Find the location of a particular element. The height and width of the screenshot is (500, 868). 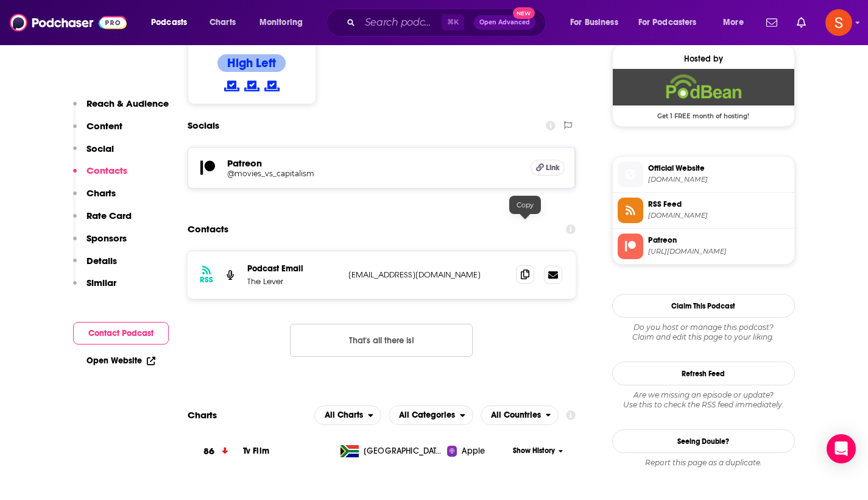

button: Show History is located at coordinates (538, 451).